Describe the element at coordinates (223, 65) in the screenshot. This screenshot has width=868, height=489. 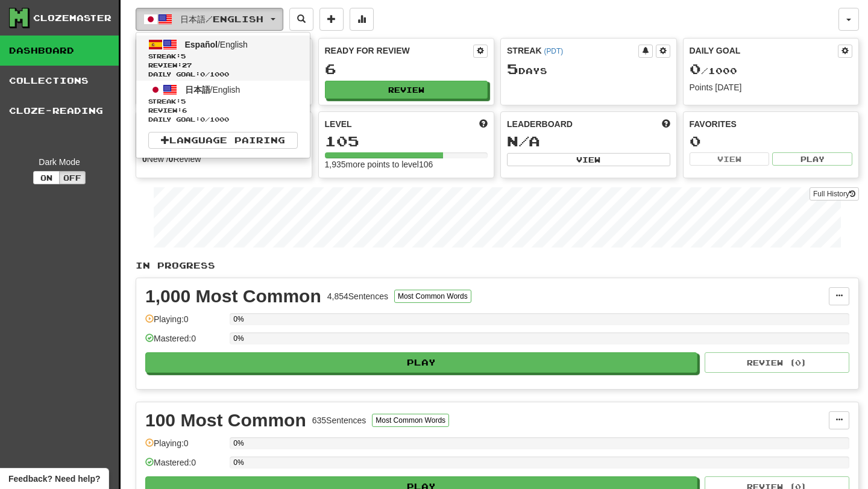
I see `span: Review: 27` at that location.